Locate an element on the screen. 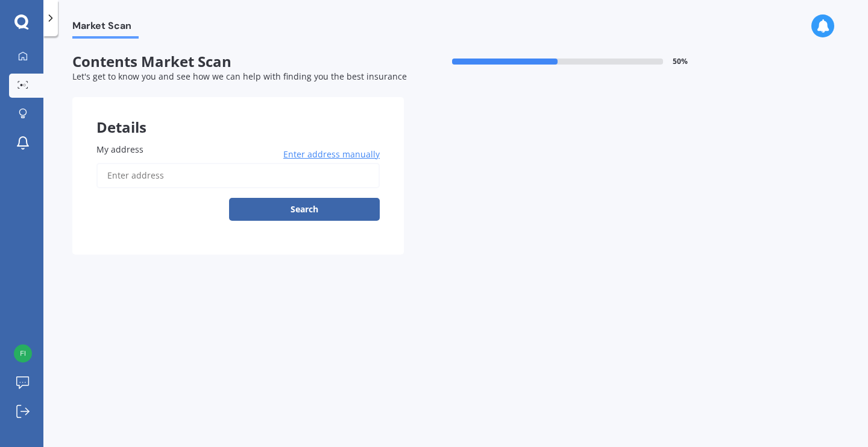 This screenshot has height=447, width=868. span: My address is located at coordinates (120, 149).